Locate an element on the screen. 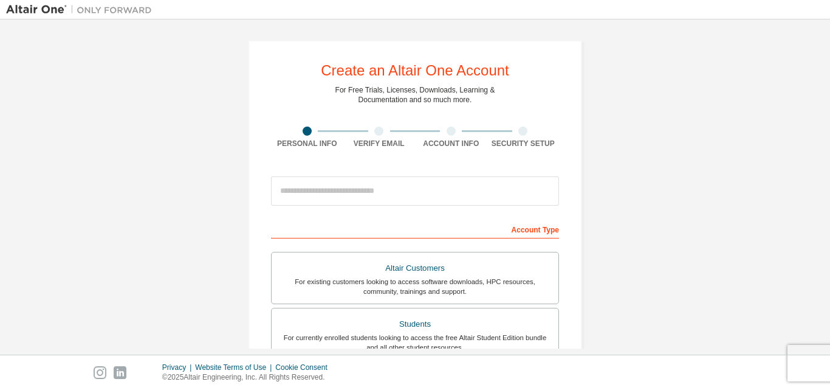 This screenshot has height=390, width=830. div: For currently enrolled students looking to access the free Altair Student Edition bundle and all ... is located at coordinates (415, 342).